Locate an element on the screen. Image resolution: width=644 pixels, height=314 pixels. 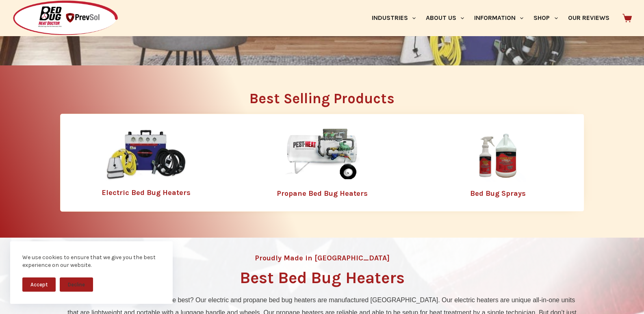
a: Electric Bed Bug Heaters is located at coordinates (146, 193).